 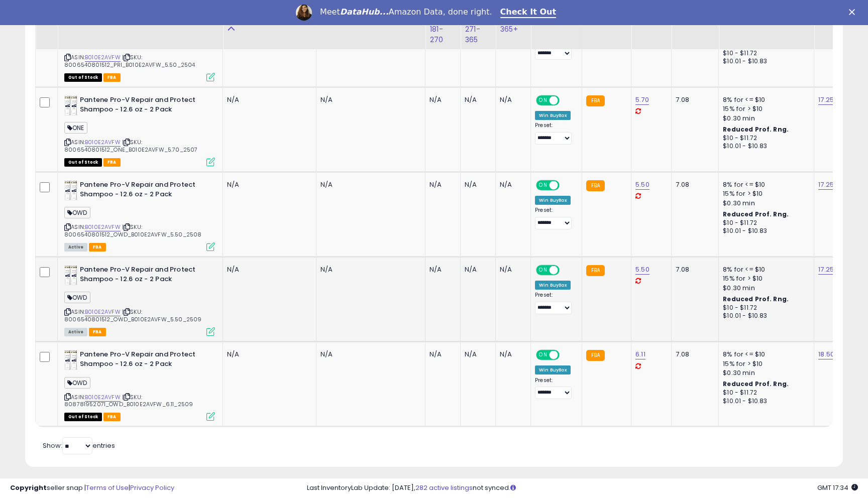 I want to click on a: 6.11, so click(x=641, y=354).